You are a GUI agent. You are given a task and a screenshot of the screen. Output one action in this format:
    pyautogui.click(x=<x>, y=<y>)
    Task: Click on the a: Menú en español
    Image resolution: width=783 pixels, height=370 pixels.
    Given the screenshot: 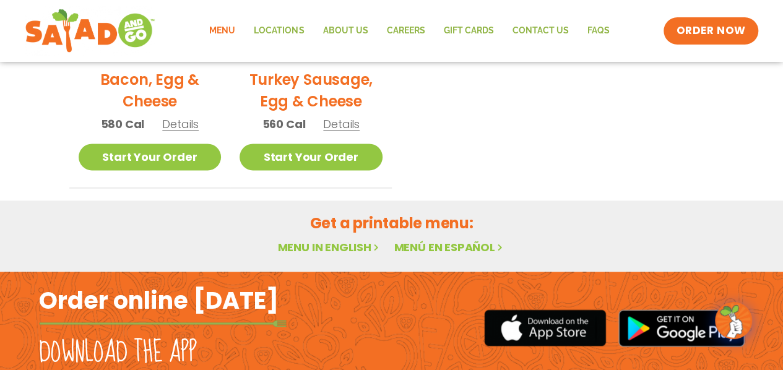 What is the action you would take?
    pyautogui.click(x=449, y=247)
    